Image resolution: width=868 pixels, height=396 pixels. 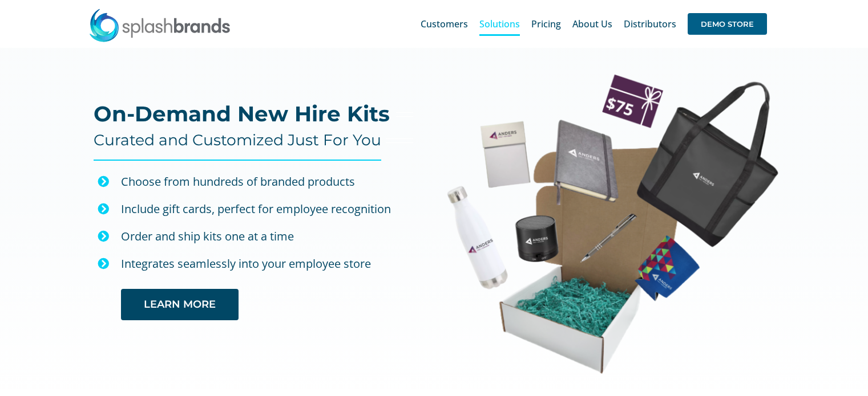 What do you see at coordinates (267, 264) in the screenshot?
I see `p: Integrates seamlessly into your employee store` at bounding box center [267, 264].